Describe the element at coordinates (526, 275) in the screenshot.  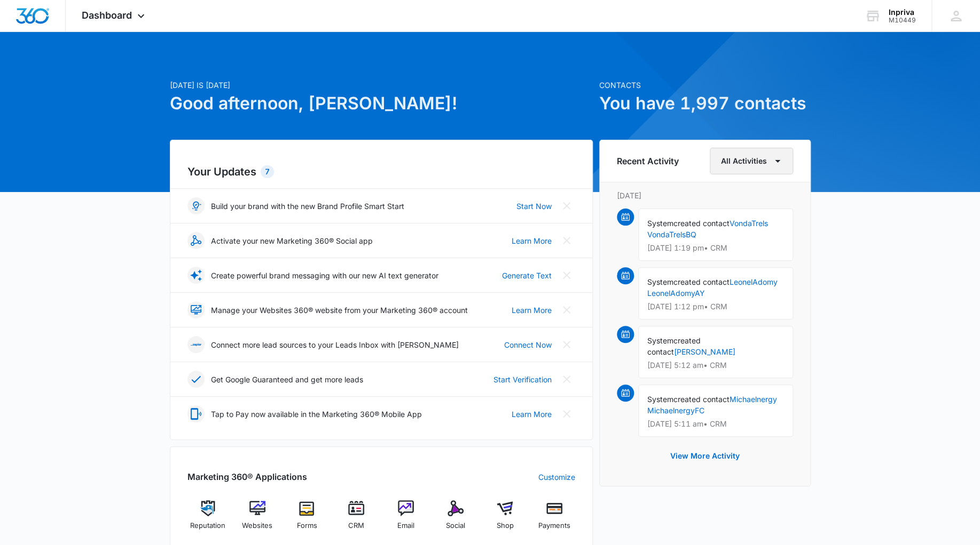
I see `a: Generate Text` at that location.